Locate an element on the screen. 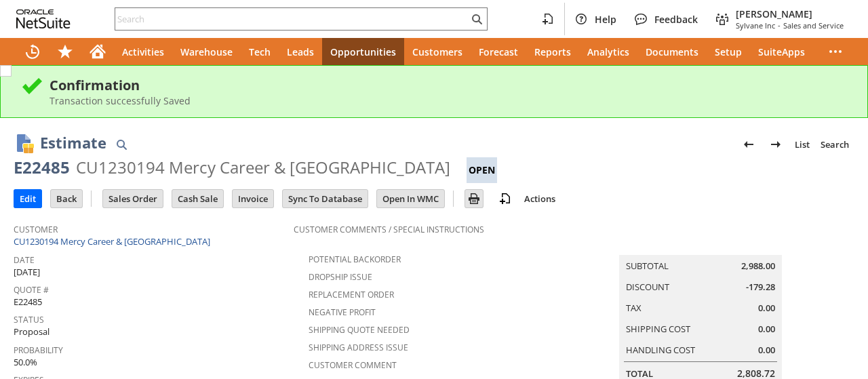 Image resolution: width=868 pixels, height=379 pixels. span: Help is located at coordinates (605, 19).